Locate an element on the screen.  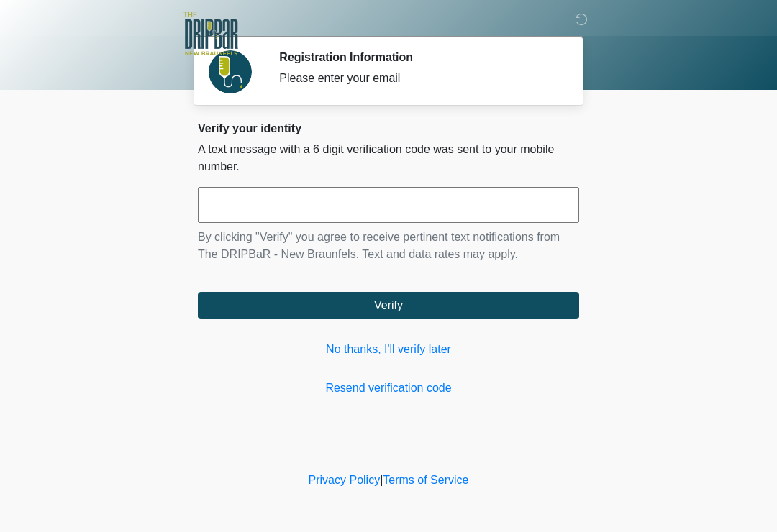
a: Resend verification code is located at coordinates (388, 388).